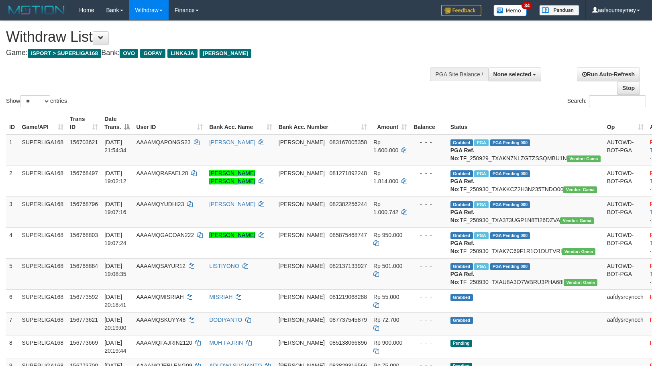  Describe the element at coordinates (84, 235) in the screenshot. I see `span: 156768803` at that location.